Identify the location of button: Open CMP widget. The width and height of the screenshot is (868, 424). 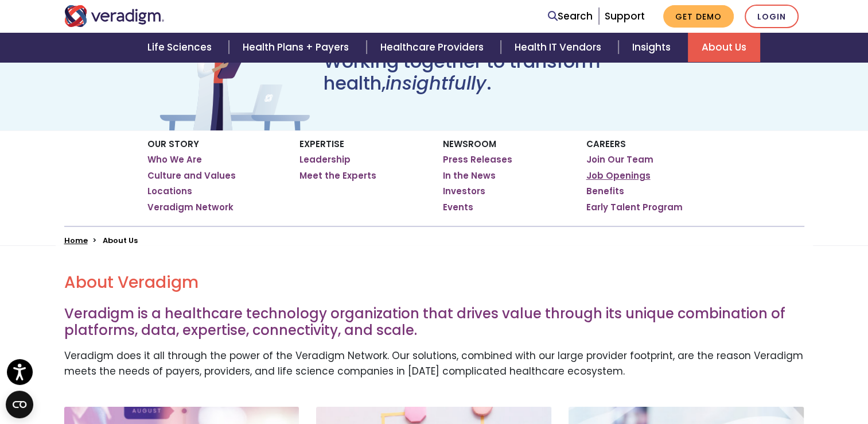
(20, 404).